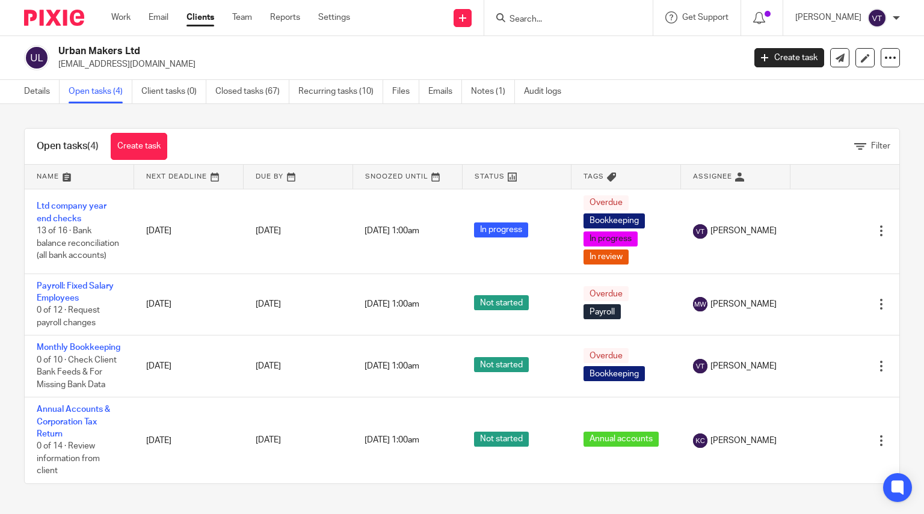 The image size is (924, 514). Describe the element at coordinates (76, 372) in the screenshot. I see `span: 0 of 10 · Check Client Bank Feeds & For Missing Bank Data` at that location.